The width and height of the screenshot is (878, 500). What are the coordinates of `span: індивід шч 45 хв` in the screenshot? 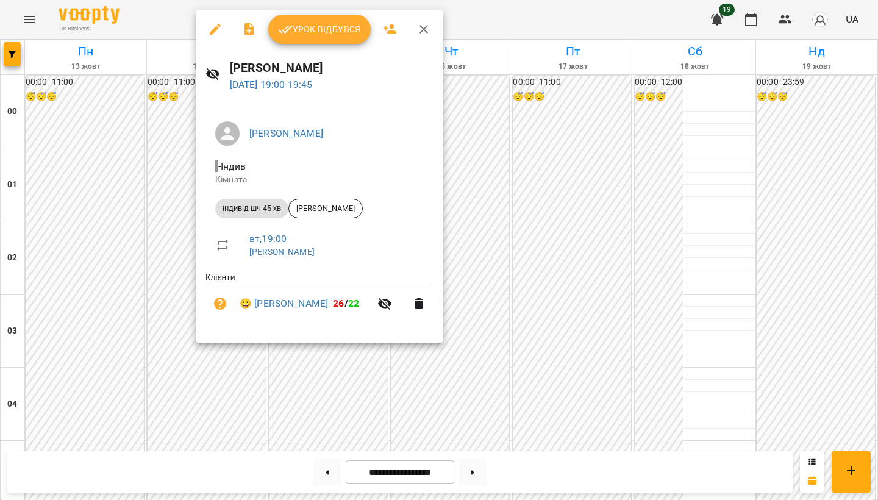 It's located at (252, 208).